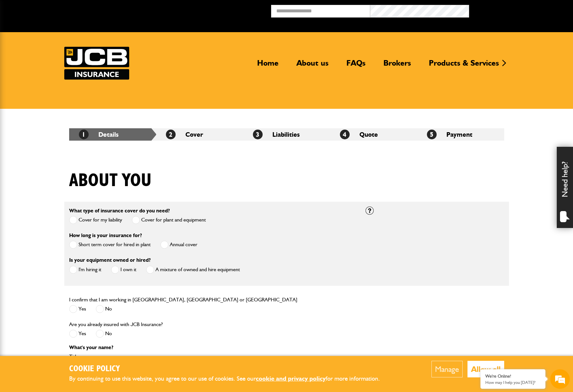 The image size is (573, 392). I want to click on button: Allow all, so click(485, 369).